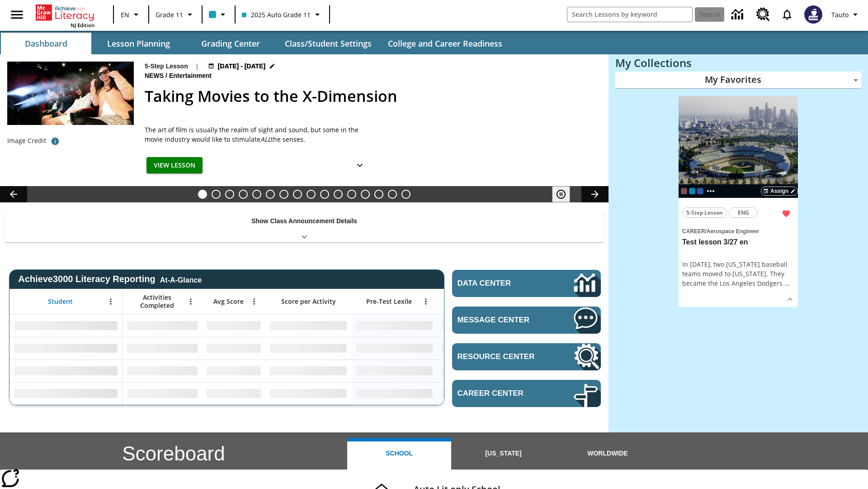  What do you see at coordinates (392, 194) in the screenshot?
I see `button: Slide 15 Point of View` at bounding box center [392, 194].